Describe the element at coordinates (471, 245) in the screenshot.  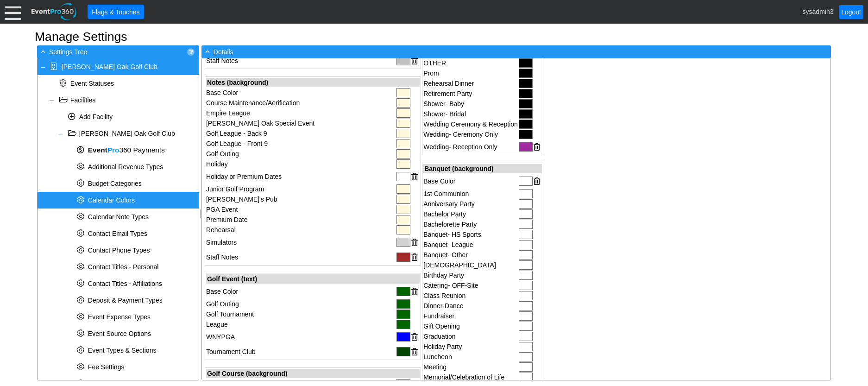
I see `td: Banquet- League` at that location.